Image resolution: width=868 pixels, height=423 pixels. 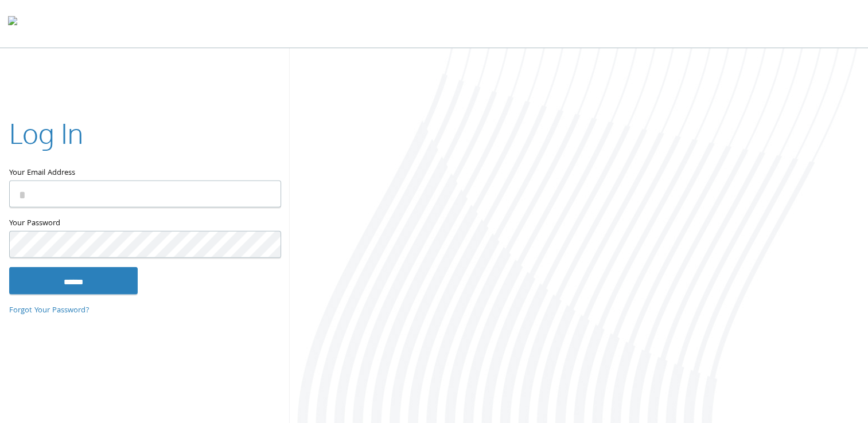 What do you see at coordinates (145, 224) in the screenshot?
I see `label: Your Password` at bounding box center [145, 224].